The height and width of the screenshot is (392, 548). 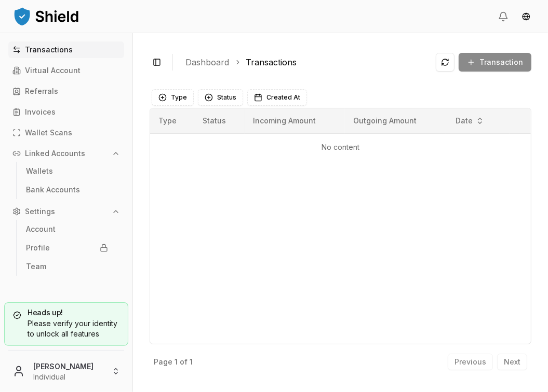 What do you see at coordinates (39, 171) in the screenshot?
I see `p: Wallets` at bounding box center [39, 171].